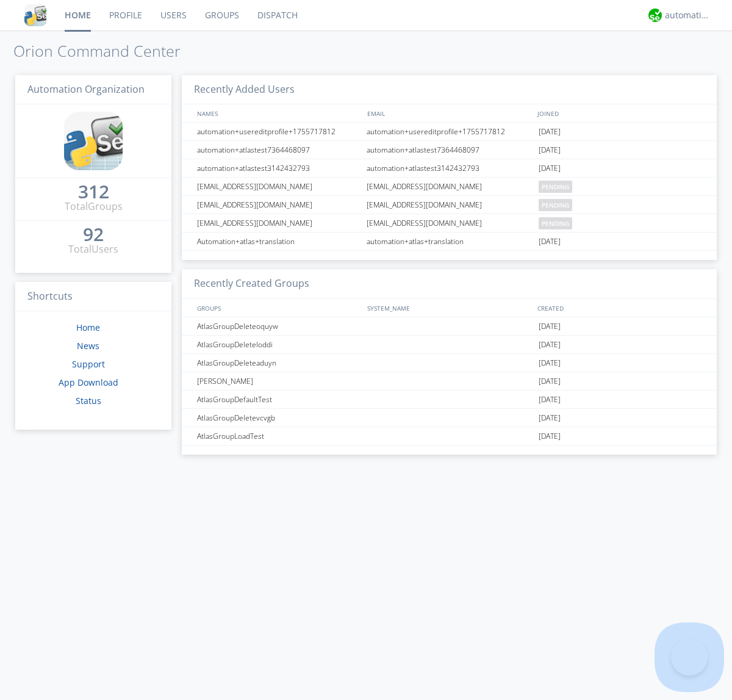 This screenshot has height=700, width=732. I want to click on div: AtlasGroupDeleteloddi, so click(278, 344).